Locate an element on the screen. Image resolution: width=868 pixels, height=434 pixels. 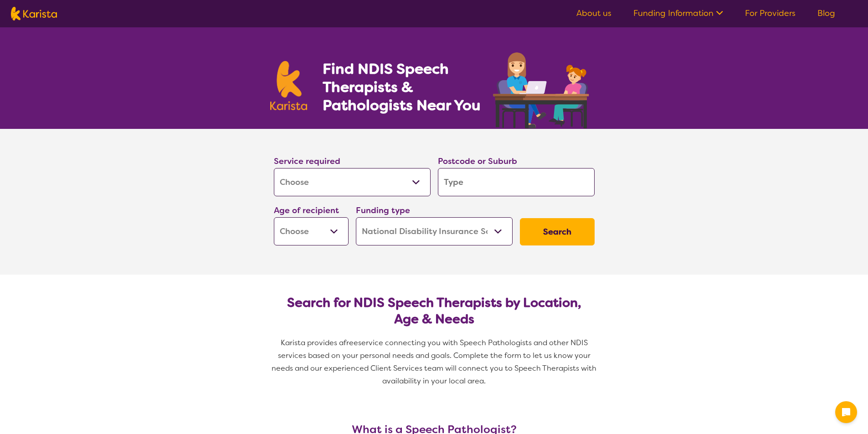
span: Karista provides a is located at coordinates (312, 343).